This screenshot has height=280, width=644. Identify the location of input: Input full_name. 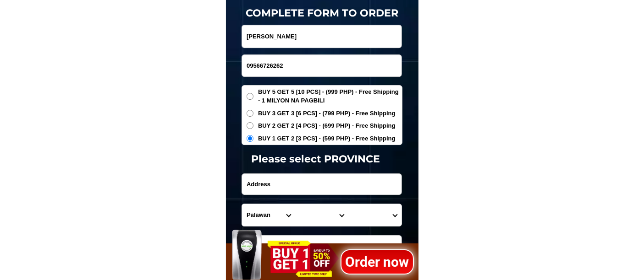
(321, 36).